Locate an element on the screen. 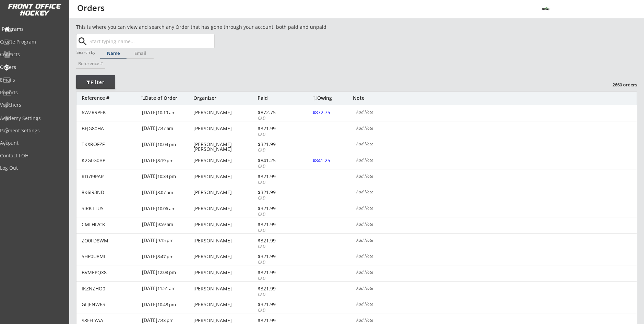 The image size is (644, 324). font: 8:19 pm is located at coordinates (165, 161).